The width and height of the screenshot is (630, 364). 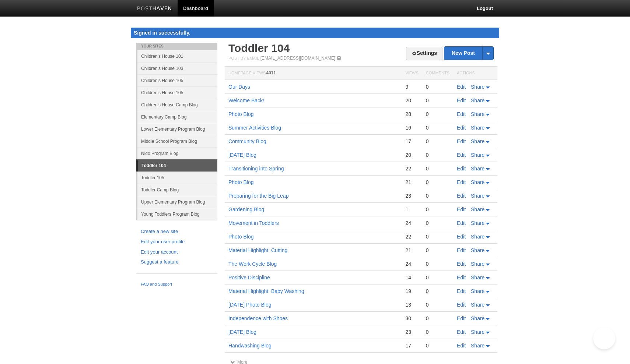 I want to click on a: Elementary Camp Blog, so click(x=177, y=117).